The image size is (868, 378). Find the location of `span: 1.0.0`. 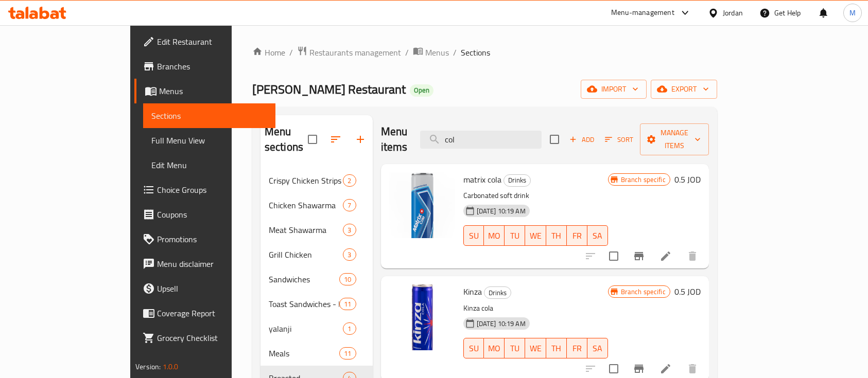

span: 1.0.0 is located at coordinates (171, 367).